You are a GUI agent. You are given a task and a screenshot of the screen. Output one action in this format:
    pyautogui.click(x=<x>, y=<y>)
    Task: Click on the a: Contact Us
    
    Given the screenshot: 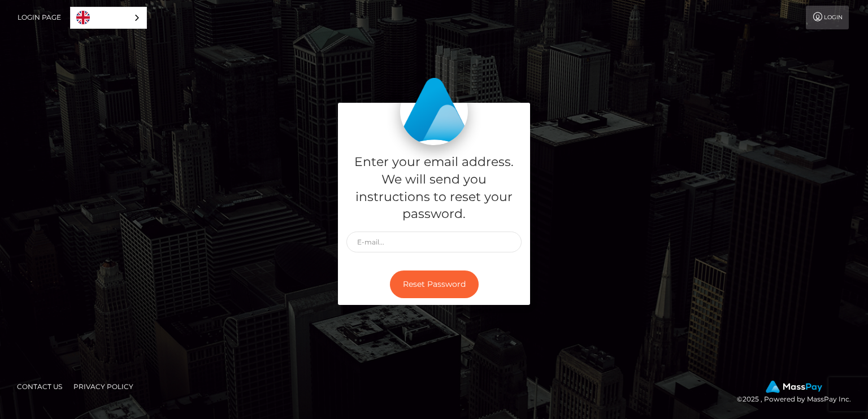 What is the action you would take?
    pyautogui.click(x=40, y=386)
    